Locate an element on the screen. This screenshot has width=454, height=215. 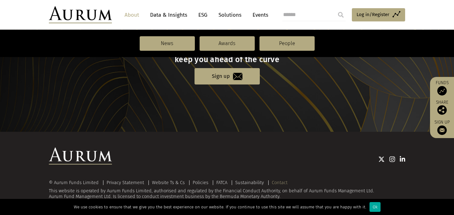
a: Log in/Register is located at coordinates (378, 15).